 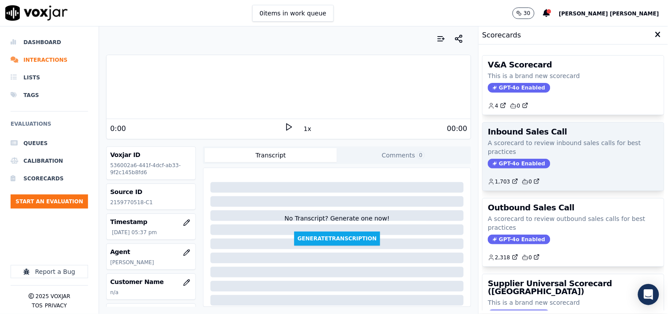 I want to click on button: Report a Bug, so click(x=49, y=271).